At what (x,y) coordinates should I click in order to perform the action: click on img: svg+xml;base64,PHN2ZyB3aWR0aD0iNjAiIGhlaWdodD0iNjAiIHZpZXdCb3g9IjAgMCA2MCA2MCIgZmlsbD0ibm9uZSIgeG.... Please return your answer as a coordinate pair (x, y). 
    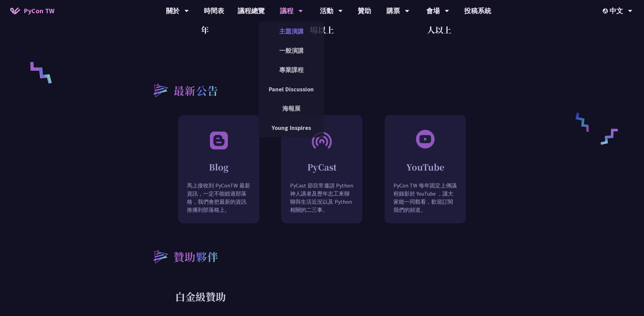
    Looking at the image, I should click on (425, 139).